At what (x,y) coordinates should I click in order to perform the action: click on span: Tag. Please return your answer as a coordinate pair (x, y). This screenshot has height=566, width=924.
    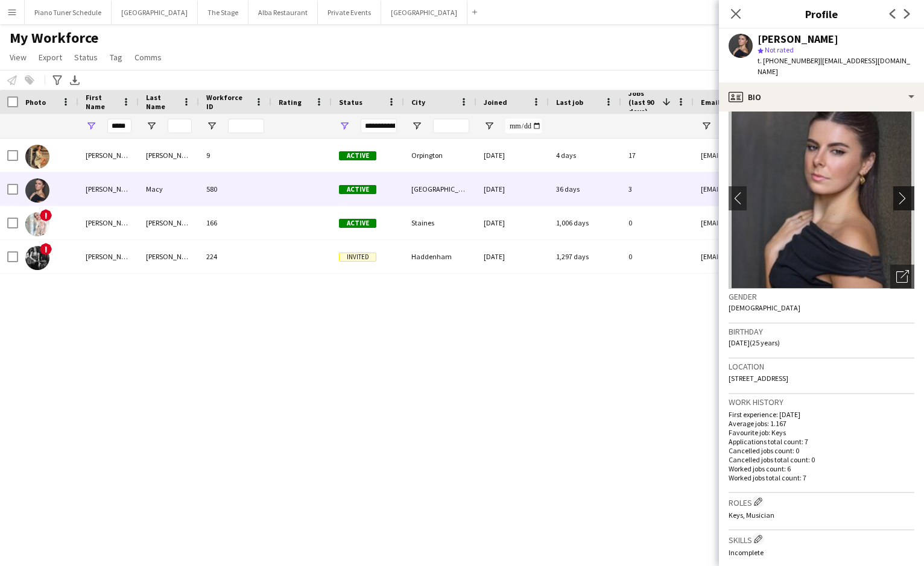
    Looking at the image, I should click on (116, 57).